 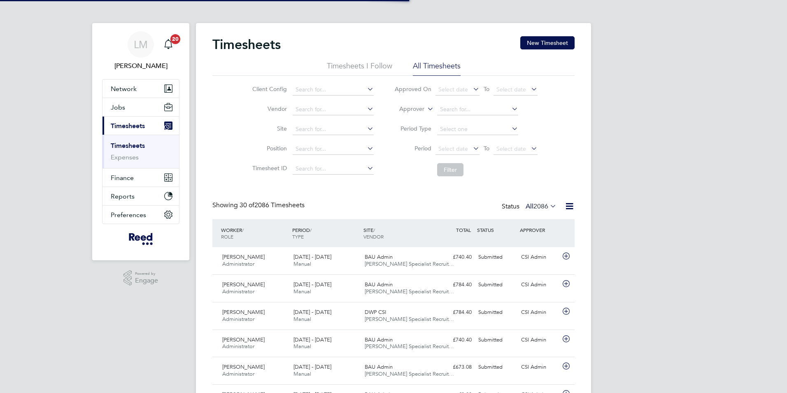 I want to click on label: Approver, so click(x=406, y=109).